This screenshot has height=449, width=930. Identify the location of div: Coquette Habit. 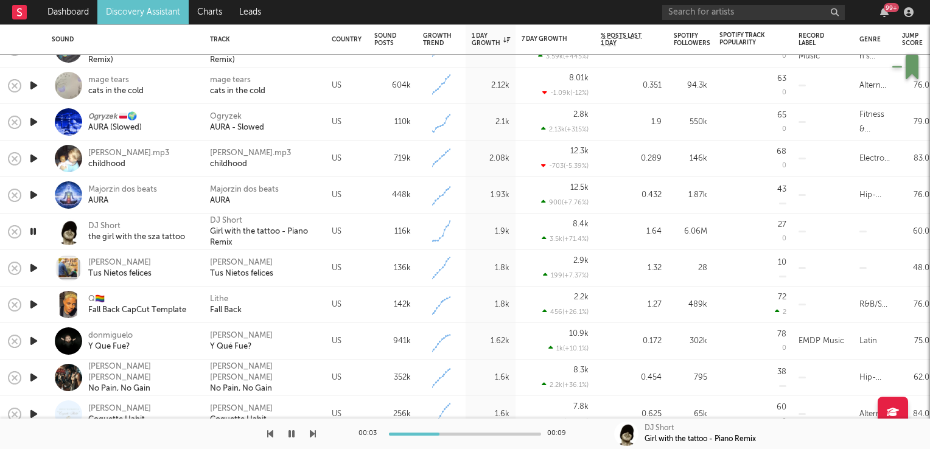
(119, 420).